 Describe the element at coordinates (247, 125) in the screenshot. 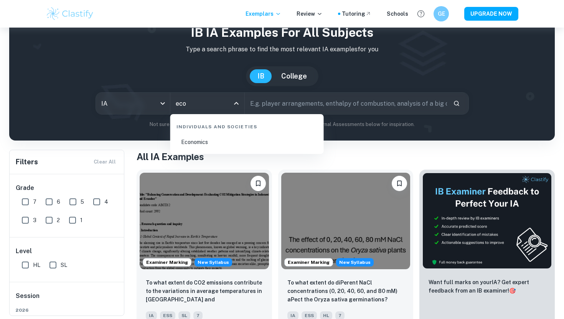

I see `div: Individuals and Societies` at that location.